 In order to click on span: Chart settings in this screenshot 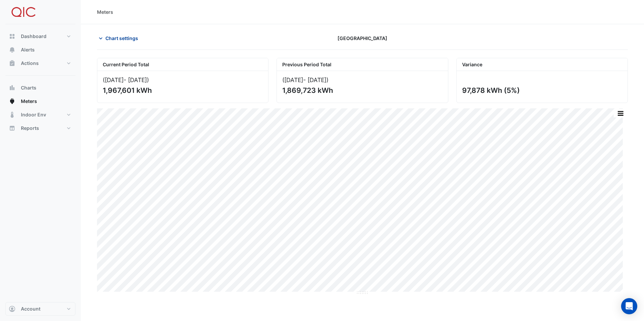, I will do `click(121, 38)`.